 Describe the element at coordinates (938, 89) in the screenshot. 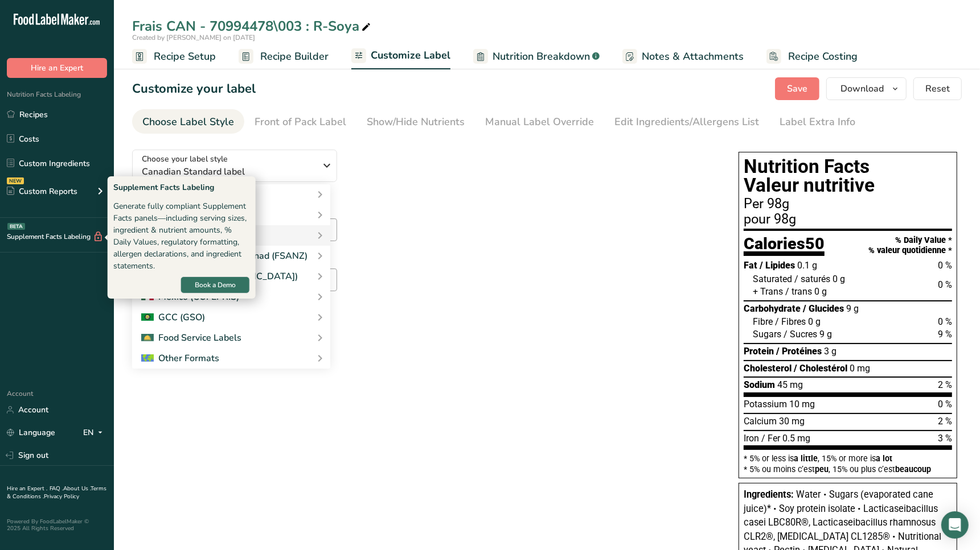

I see `span: Reset` at that location.